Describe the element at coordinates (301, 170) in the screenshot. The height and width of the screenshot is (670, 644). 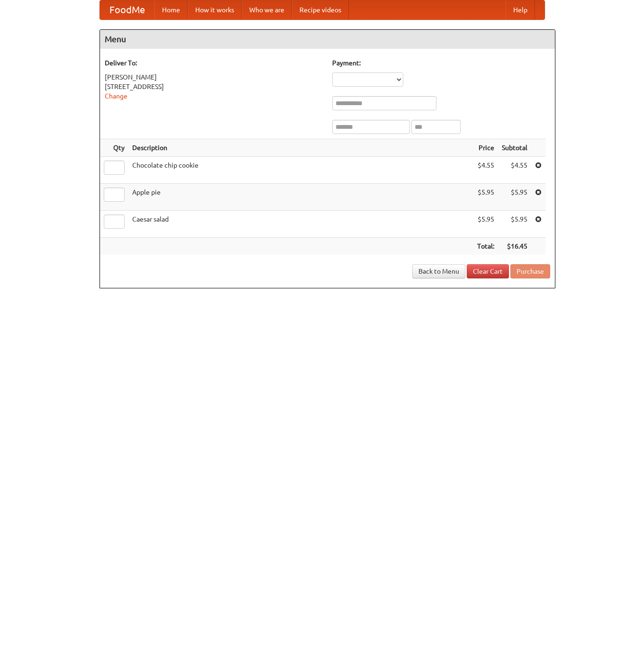
I see `td: Chocolate chip cookie` at that location.